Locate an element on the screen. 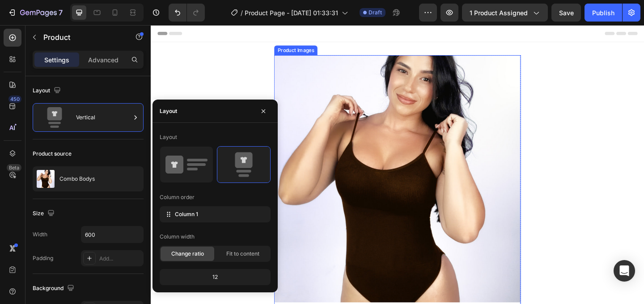  span: 1 product assigned is located at coordinates (499, 13).